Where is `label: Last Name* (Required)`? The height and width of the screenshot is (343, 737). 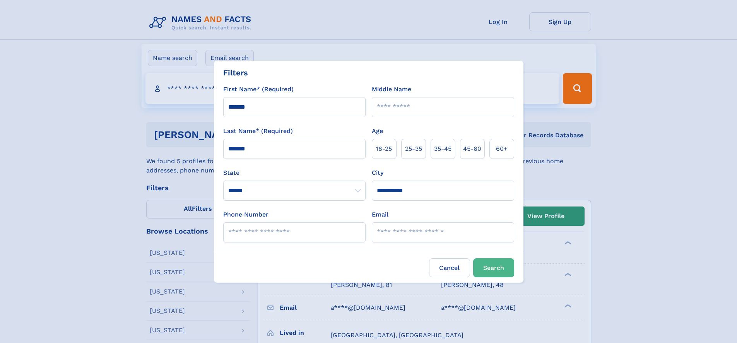 label: Last Name* (Required) is located at coordinates (258, 131).